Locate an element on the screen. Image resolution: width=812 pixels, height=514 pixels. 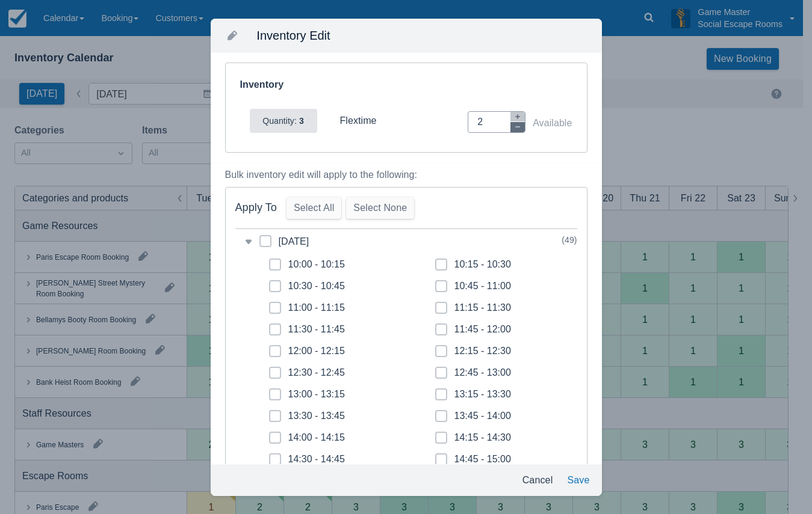
div: Inventory Edit is located at coordinates (421, 36).